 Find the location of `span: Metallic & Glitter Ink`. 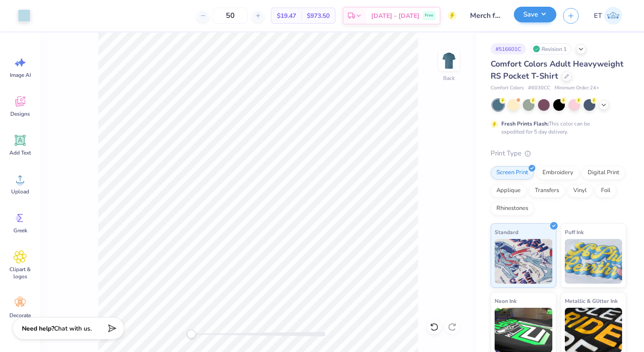

span: Metallic & Glitter Ink is located at coordinates (591, 301).